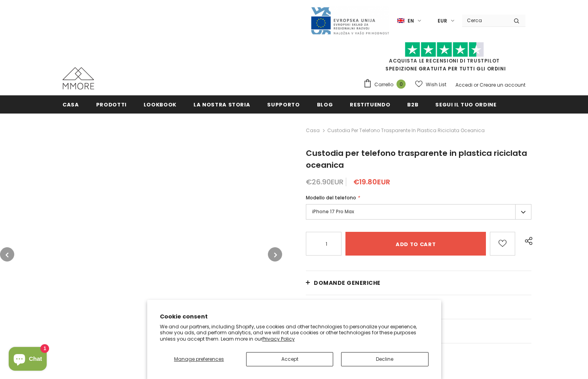 The height and width of the screenshot is (379, 588). I want to click on a: Restituendo, so click(370, 104).